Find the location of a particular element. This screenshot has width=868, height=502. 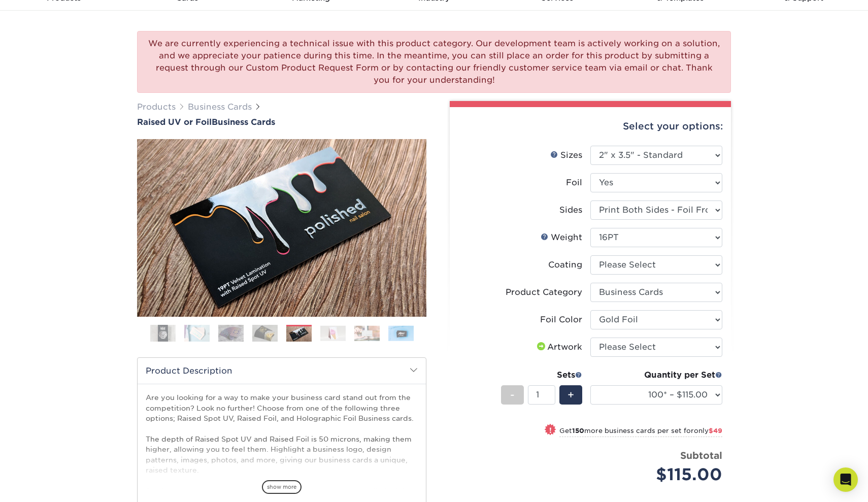

h2: Product Description is located at coordinates (282, 370).